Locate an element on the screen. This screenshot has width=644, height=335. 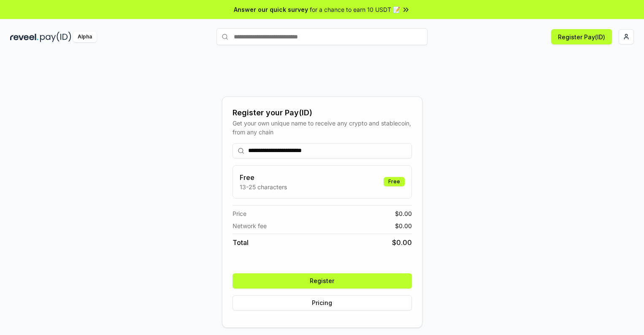
h3: Free is located at coordinates (263, 177).